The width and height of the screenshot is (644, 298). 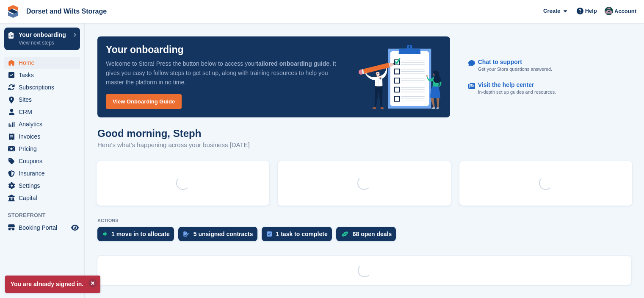 I want to click on span: Analytics, so click(x=44, y=124).